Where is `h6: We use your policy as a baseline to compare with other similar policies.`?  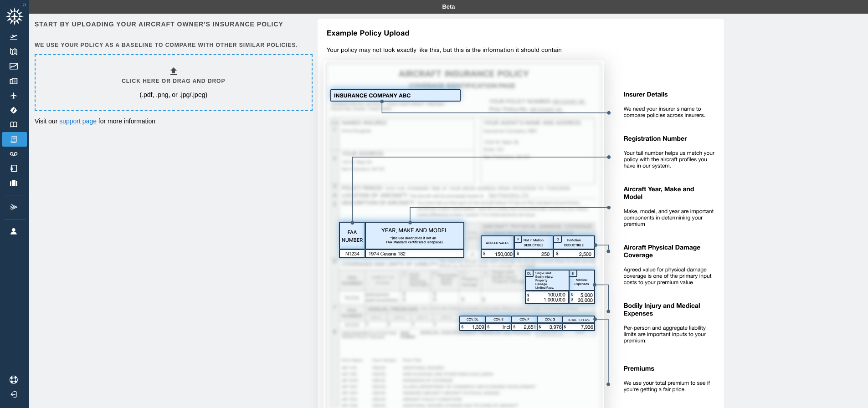
h6: We use your policy as a baseline to compare with other similar policies. is located at coordinates (172, 45).